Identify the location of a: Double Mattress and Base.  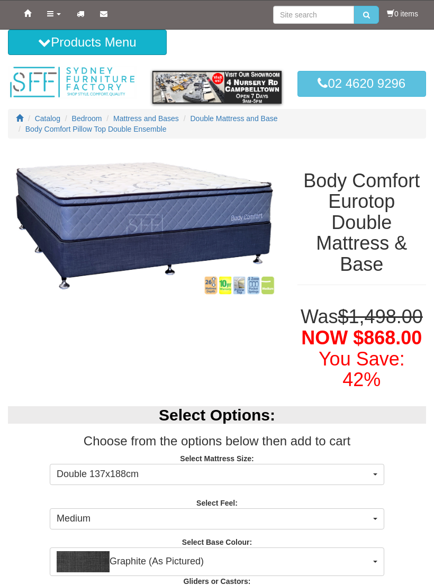
(234, 119).